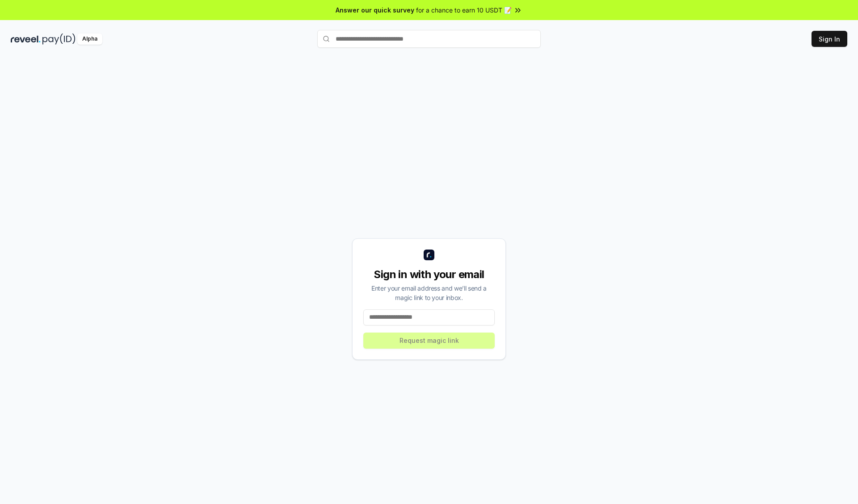 This screenshot has width=858, height=504. I want to click on img: pay_id, so click(59, 39).